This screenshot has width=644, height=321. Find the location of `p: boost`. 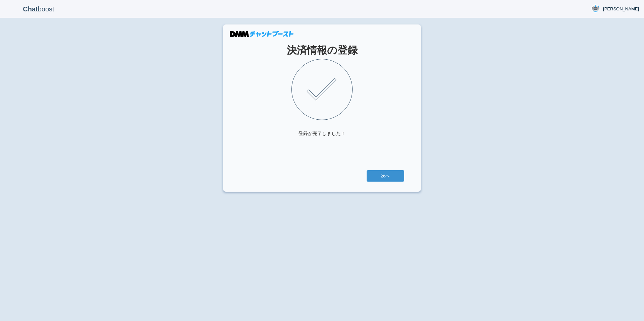

p: boost is located at coordinates (39, 9).